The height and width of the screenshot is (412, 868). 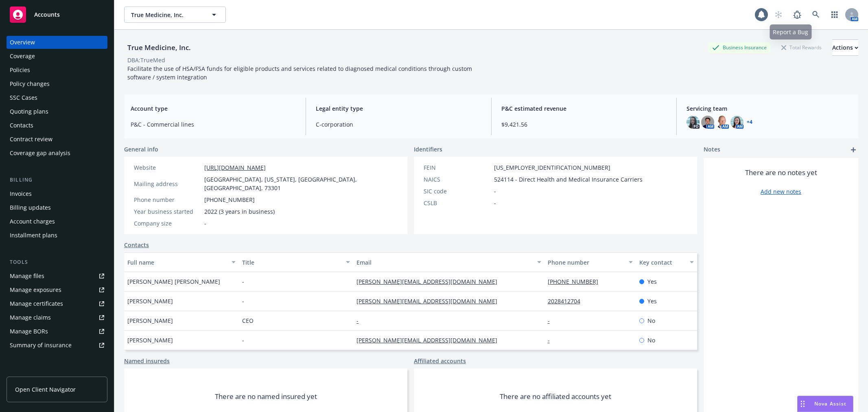 I want to click on div: Email, so click(x=444, y=263).